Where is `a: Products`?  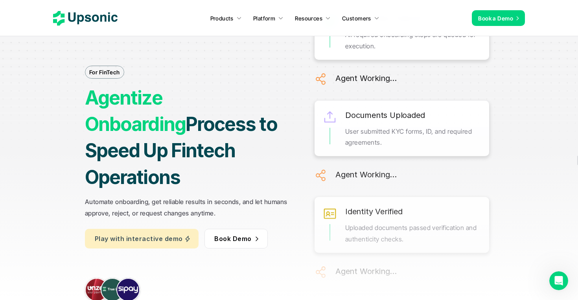
a: Products is located at coordinates (226, 18).